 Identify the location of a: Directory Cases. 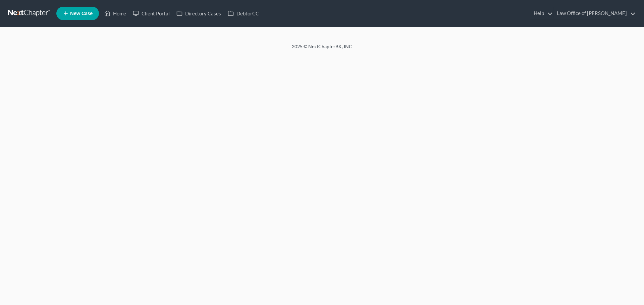
(198, 13).